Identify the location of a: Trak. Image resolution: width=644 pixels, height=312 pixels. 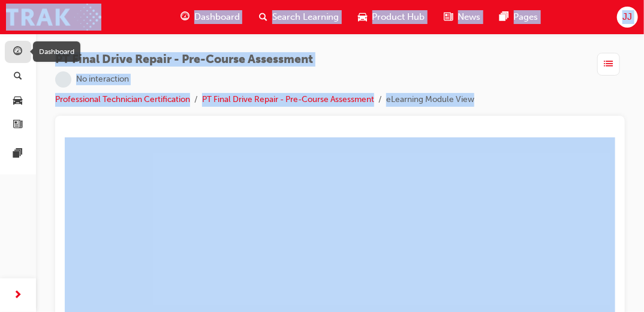
(53, 17).